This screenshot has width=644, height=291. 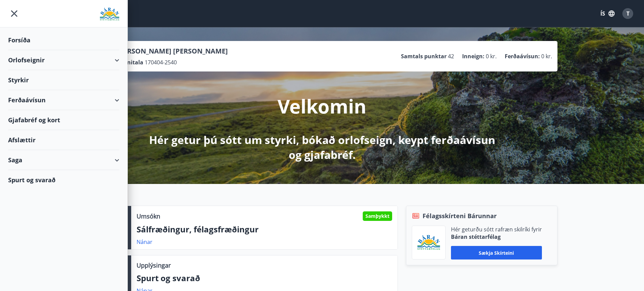 What do you see at coordinates (64, 140) in the screenshot?
I see `div: Afslættir` at bounding box center [64, 140].